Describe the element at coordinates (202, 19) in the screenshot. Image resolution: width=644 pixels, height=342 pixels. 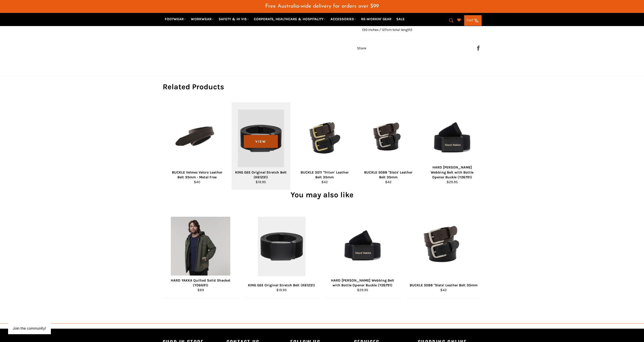
I see `a: WORKWEAR` at that location.